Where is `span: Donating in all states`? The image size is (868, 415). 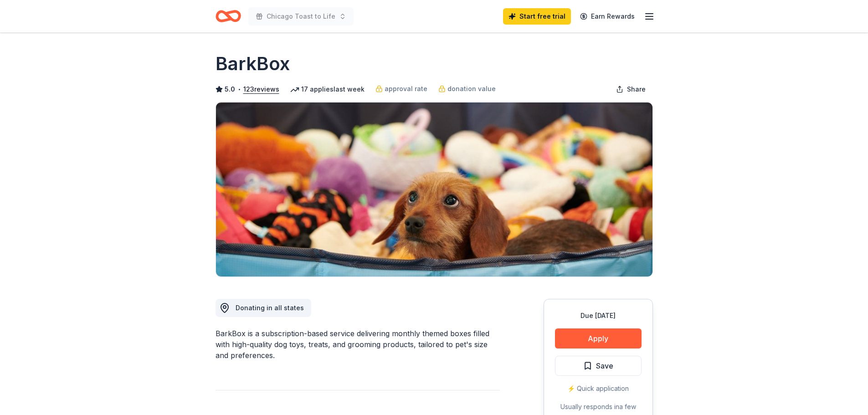 span: Donating in all states is located at coordinates (270, 307).